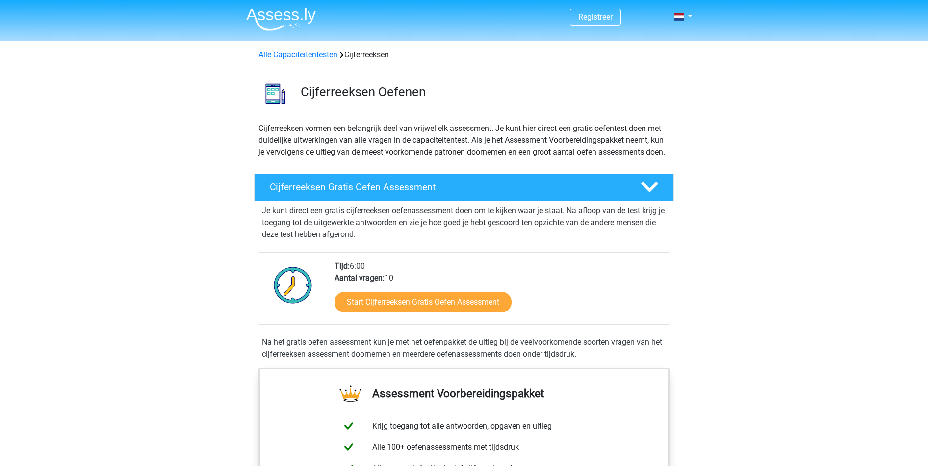  What do you see at coordinates (464, 223) in the screenshot?
I see `p: Je kunt direct een gratis cijferreeksen oefenassessment doen om te kijken waar je staat. Na afloo...` at bounding box center [464, 223].